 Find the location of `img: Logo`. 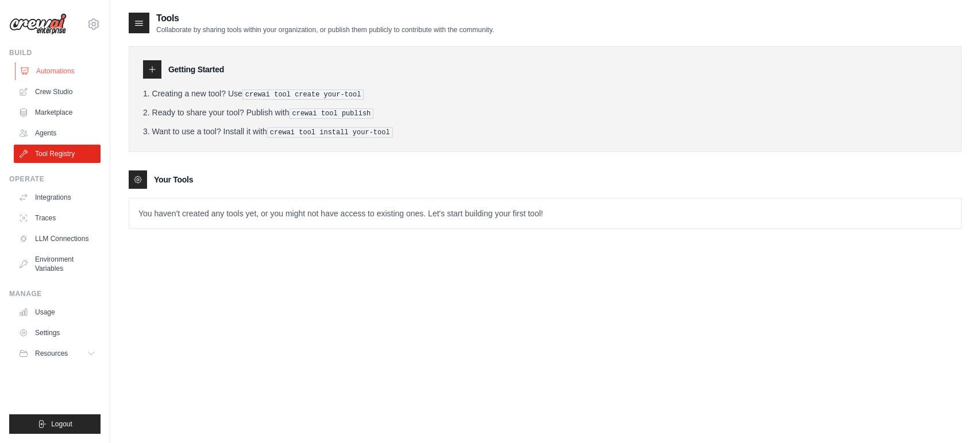

img: Logo is located at coordinates (38, 24).